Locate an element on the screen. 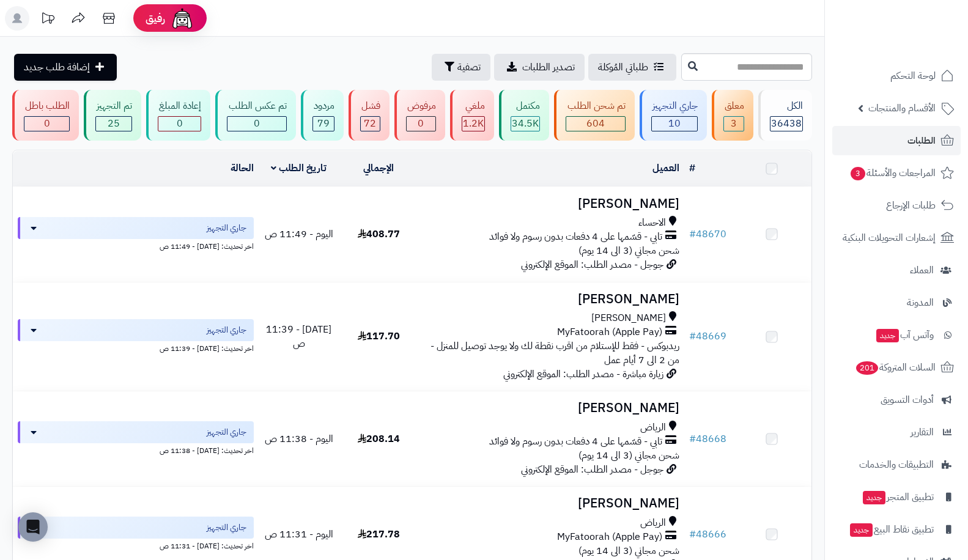 The height and width of the screenshot is (560, 968). span: الرياض is located at coordinates (653, 522).